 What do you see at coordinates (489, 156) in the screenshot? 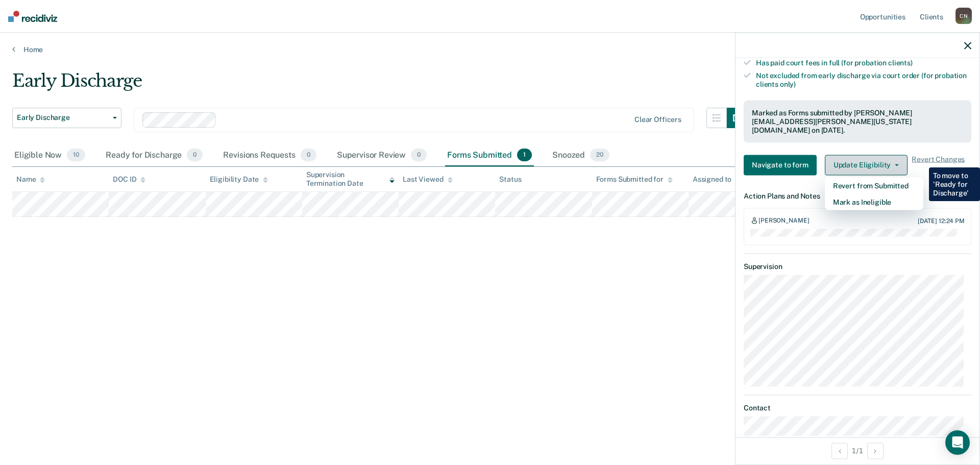
I see `div: Forms Submitted` at bounding box center [489, 156].